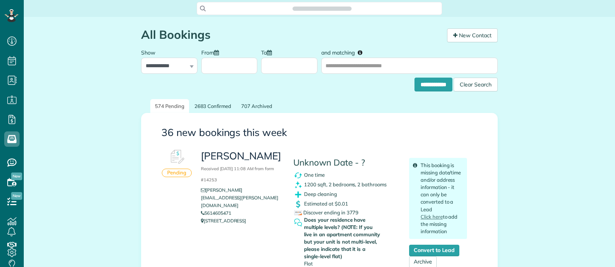 This screenshot has width=615, height=267. What do you see at coordinates (177, 157) in the screenshot?
I see `img: Booking #599641` at bounding box center [177, 157].